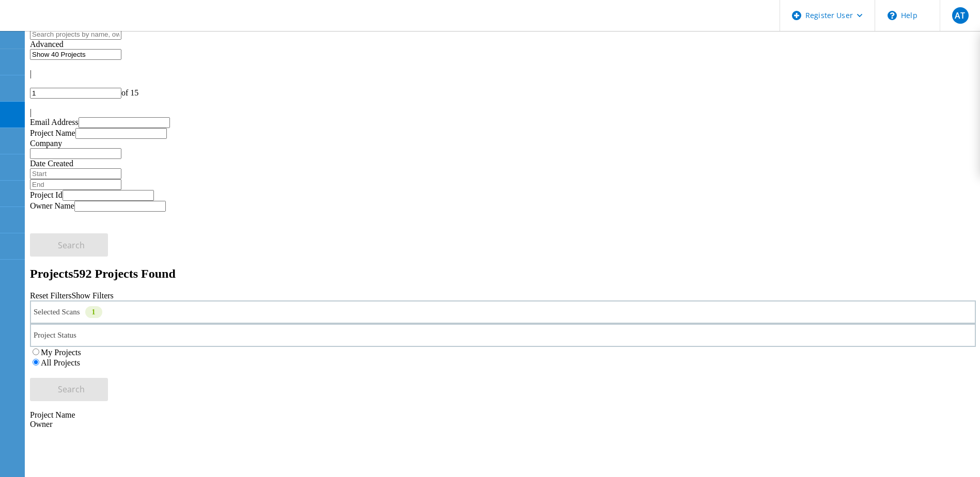 The image size is (980, 477). What do you see at coordinates (503, 415) in the screenshot?
I see `div: Project Name` at bounding box center [503, 415].